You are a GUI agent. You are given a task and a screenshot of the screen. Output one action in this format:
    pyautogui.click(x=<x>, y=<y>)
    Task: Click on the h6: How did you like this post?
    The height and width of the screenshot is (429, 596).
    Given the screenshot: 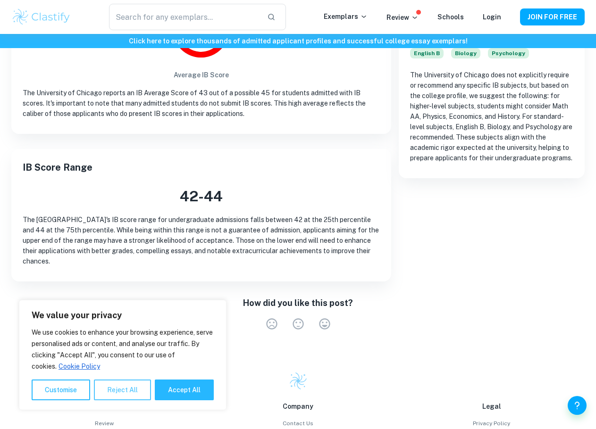 What is the action you would take?
    pyautogui.click(x=298, y=303)
    